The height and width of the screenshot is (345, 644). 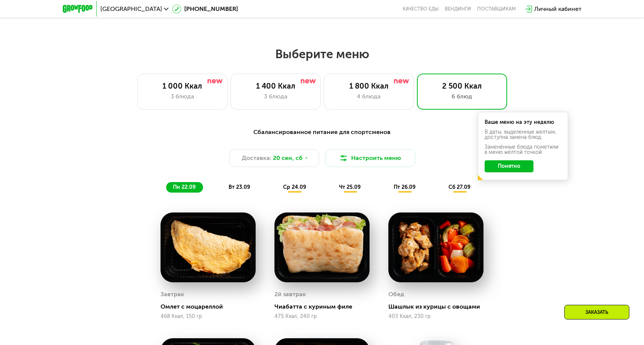 What do you see at coordinates (172, 295) in the screenshot?
I see `div: Завтрак` at bounding box center [172, 295].